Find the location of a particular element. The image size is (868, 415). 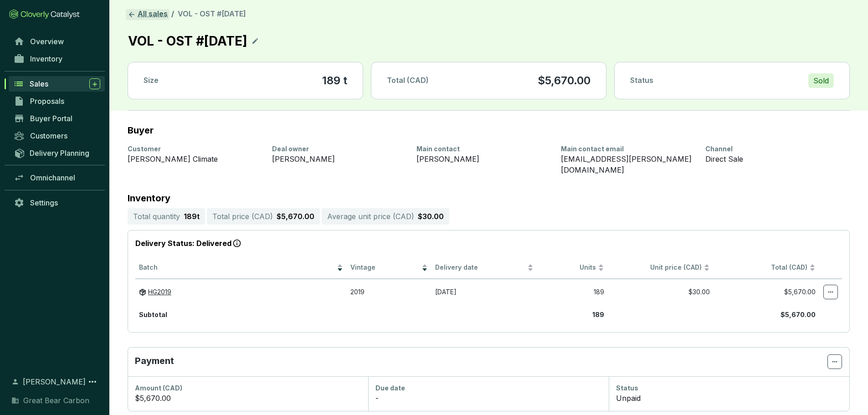

a: Overview is located at coordinates (57, 42).